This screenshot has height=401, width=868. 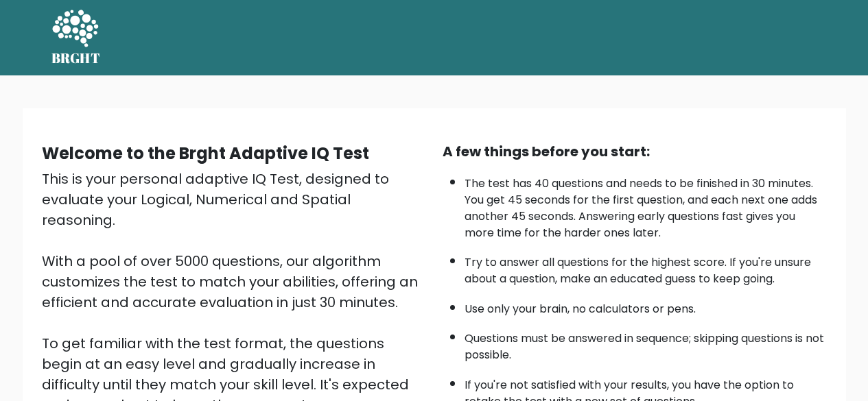 I want to click on li: The test has 40 questions and needs to be finished in 30 minutes. You get 45 seconds for the firs..., so click(x=646, y=205).